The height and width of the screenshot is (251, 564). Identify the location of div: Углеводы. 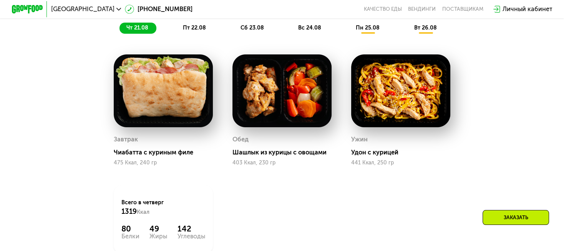
(191, 237).